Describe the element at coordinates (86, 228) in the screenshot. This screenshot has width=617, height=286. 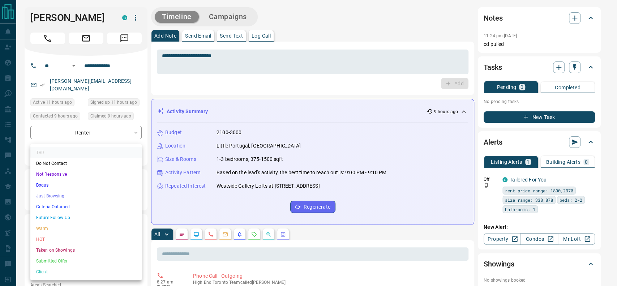
I see `li: Warm` at that location.